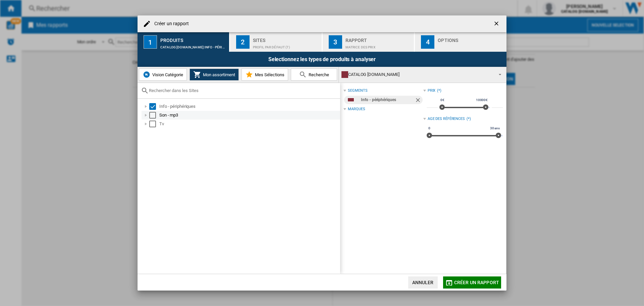 The image size is (644, 306). Describe the element at coordinates (214, 75) in the screenshot. I see `button: Mon assortiment` at that location.